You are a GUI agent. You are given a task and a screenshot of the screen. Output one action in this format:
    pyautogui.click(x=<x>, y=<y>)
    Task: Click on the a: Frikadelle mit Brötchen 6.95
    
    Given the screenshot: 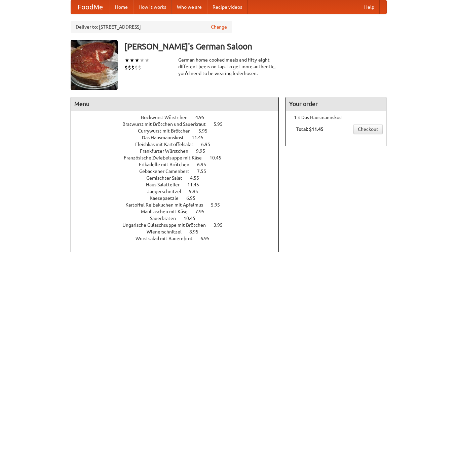 What is the action you would take?
    pyautogui.click(x=178, y=164)
    